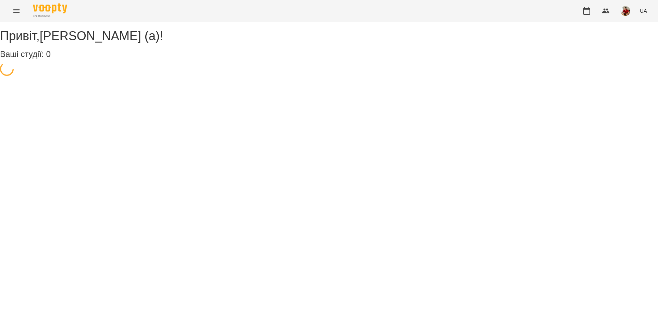  What do you see at coordinates (625, 11) in the screenshot?
I see `img: 2f467ba34f6bcc94da8486c15015e9d3.jpg` at bounding box center [625, 11].